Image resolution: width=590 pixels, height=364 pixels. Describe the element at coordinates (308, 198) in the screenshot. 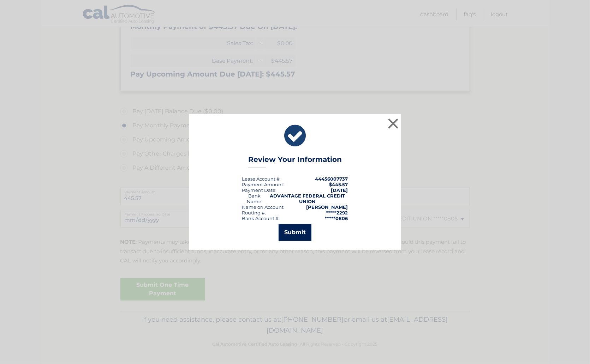

I see `strong: ADVANTAGE FEDERAL CREDIT UNION` at that location.